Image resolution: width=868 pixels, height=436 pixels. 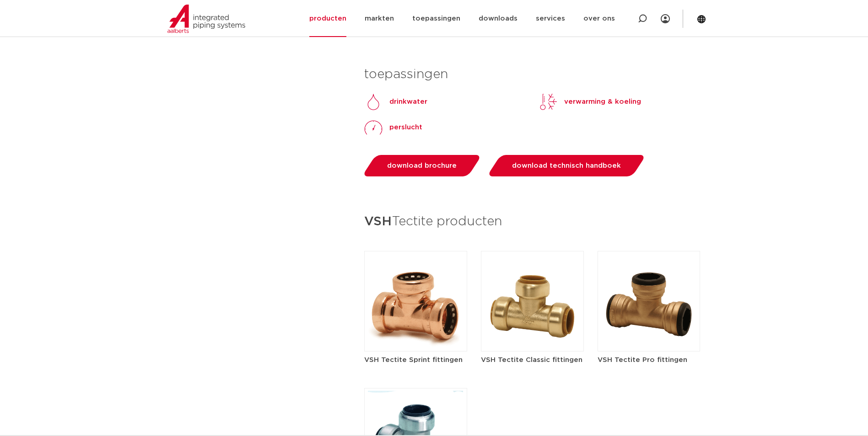 What do you see at coordinates (378, 222) in the screenshot?
I see `strong: VSH` at bounding box center [378, 222].